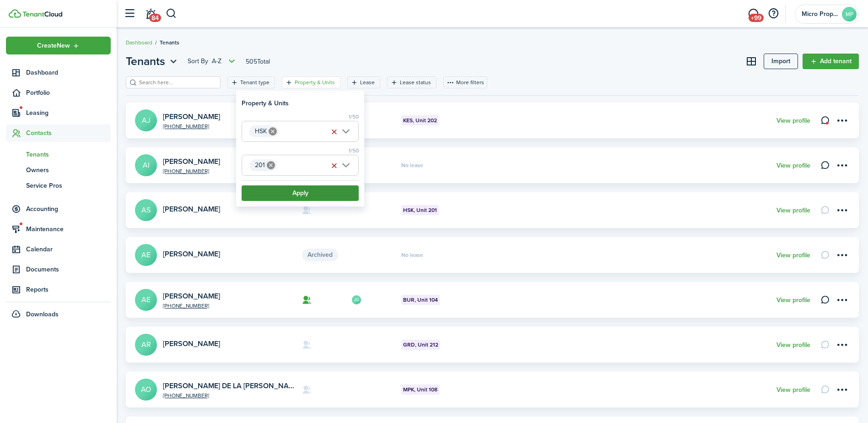 The image size is (868, 423). I want to click on avatar-text: JG, so click(357, 299).